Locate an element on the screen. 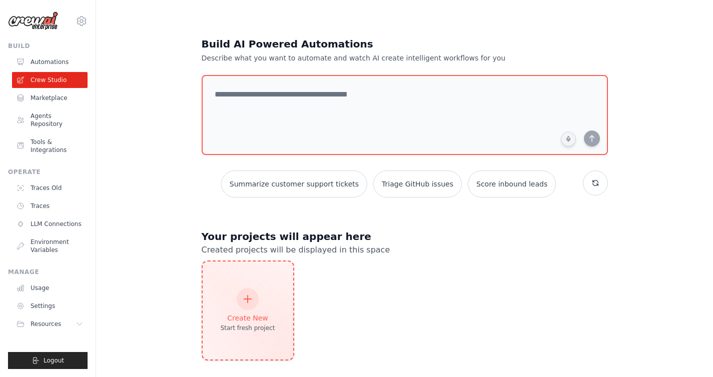 This screenshot has height=377, width=713. button: Summarize customer support tickets is located at coordinates (294, 184).